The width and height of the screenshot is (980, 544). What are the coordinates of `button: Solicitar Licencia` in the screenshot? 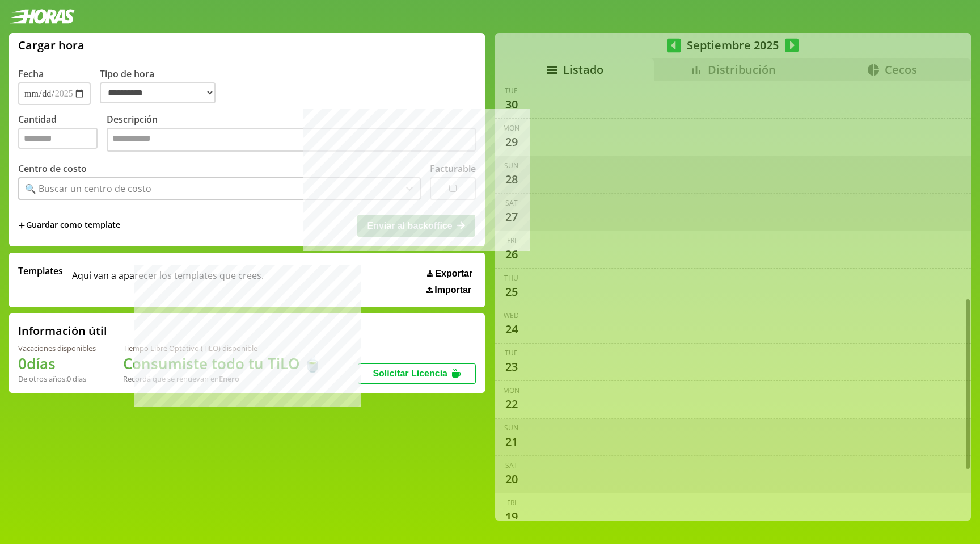 It's located at (417, 373).